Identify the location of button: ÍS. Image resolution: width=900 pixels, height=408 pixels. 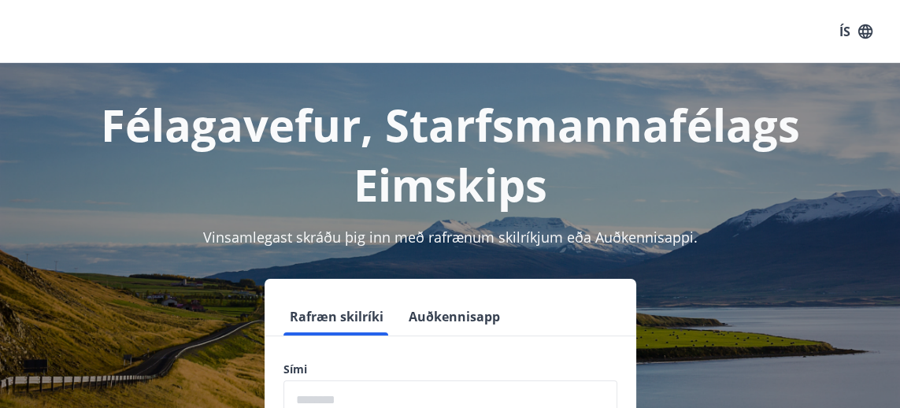
(856, 31).